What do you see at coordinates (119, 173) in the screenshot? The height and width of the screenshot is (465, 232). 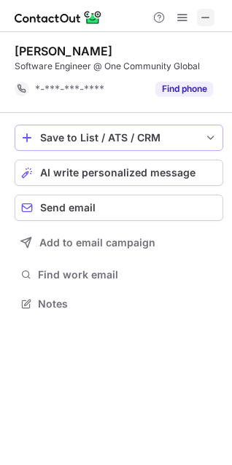 I see `button: AI write personalized message` at bounding box center [119, 173].